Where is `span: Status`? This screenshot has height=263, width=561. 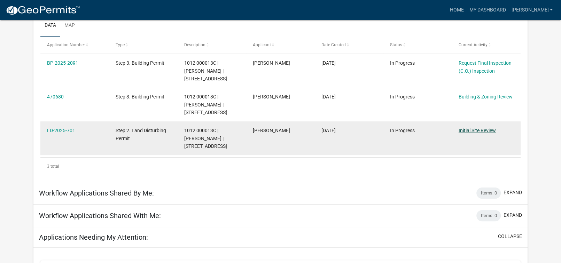 span: Status is located at coordinates (396, 45).